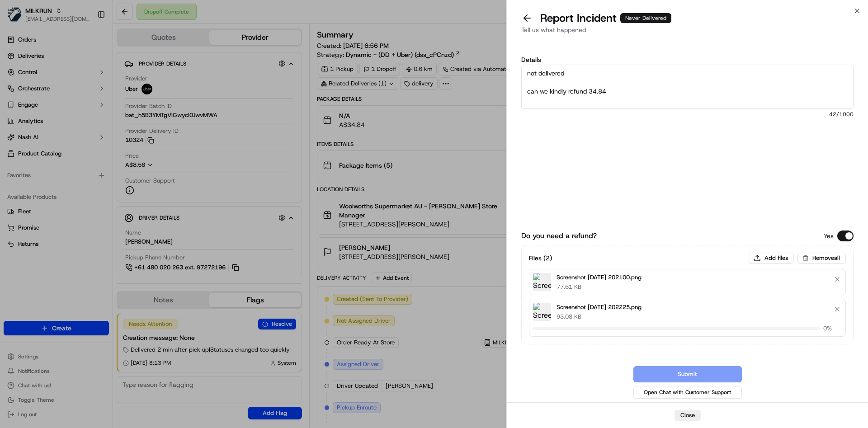  Describe the element at coordinates (542, 282) in the screenshot. I see `img: Screenshot 2025-09-16 202100.png` at that location.